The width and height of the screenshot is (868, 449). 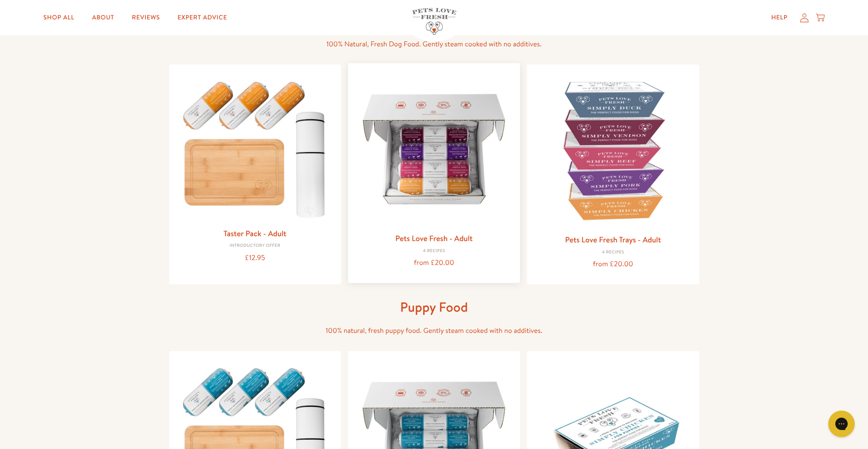 I want to click on img: Taster Pack - Adult, so click(x=255, y=147).